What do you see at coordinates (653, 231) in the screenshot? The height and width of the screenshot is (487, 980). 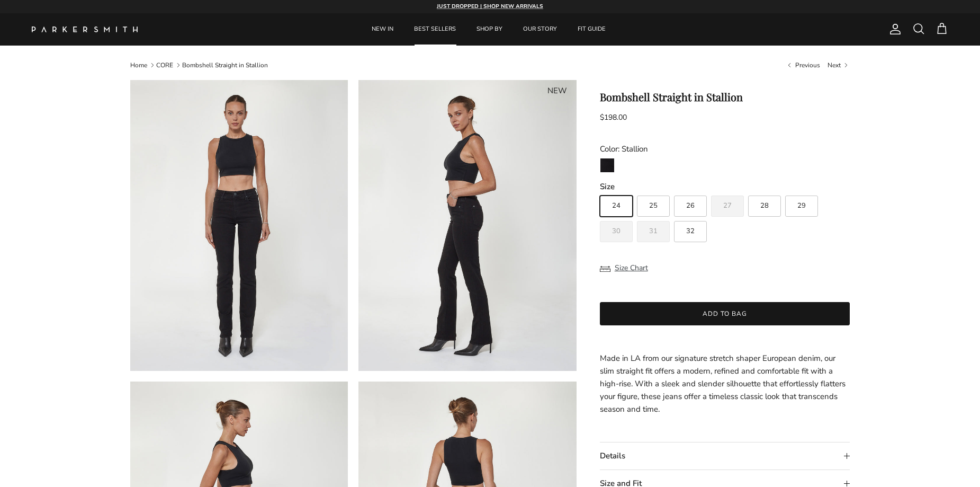 I see `span: 31` at bounding box center [653, 231].